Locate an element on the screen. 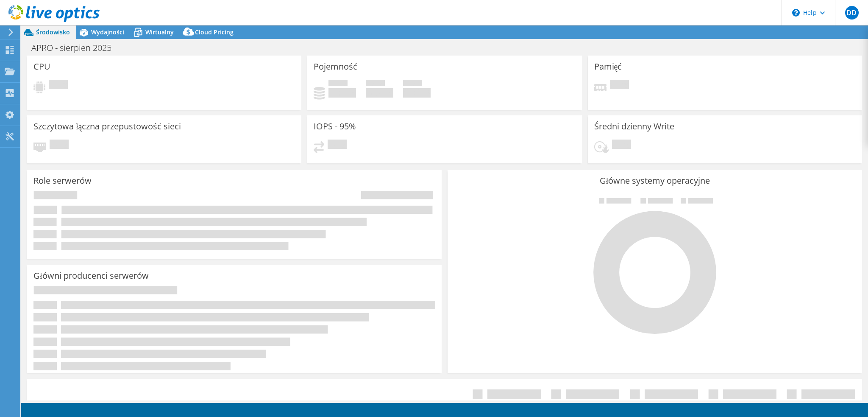  span: Łącznie is located at coordinates (412, 84).